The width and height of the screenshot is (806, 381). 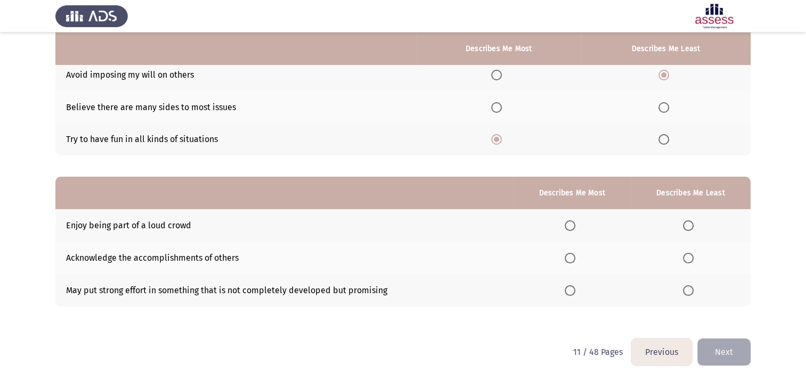 I want to click on td: Try to have fun in all kinds of situations, so click(x=235, y=140).